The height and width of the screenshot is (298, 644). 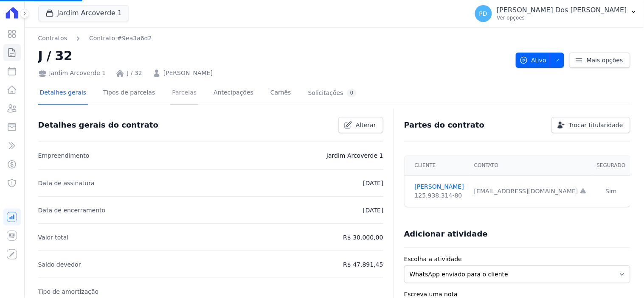 I want to click on label: Escolha a atividade, so click(x=517, y=259).